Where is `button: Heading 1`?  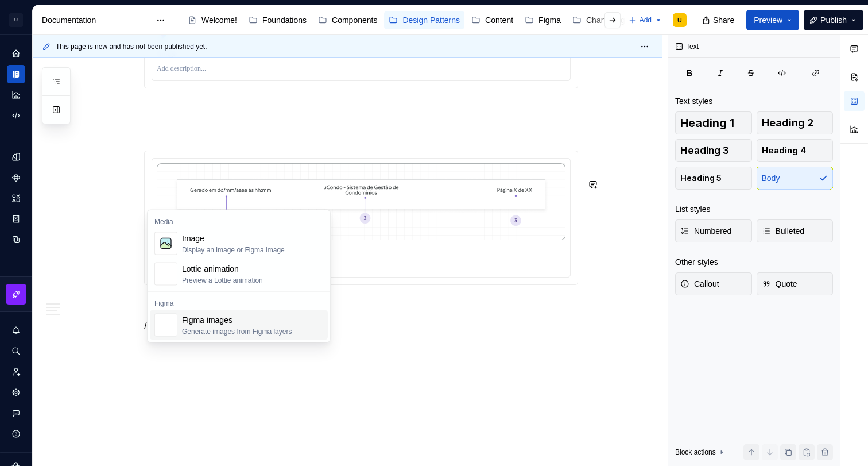
button: Heading 1 is located at coordinates (714, 123).